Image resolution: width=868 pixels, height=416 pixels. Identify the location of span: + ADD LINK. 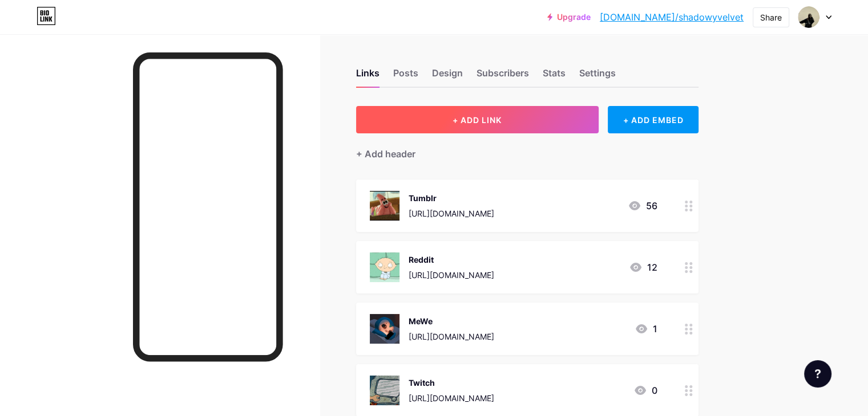
(477, 120).